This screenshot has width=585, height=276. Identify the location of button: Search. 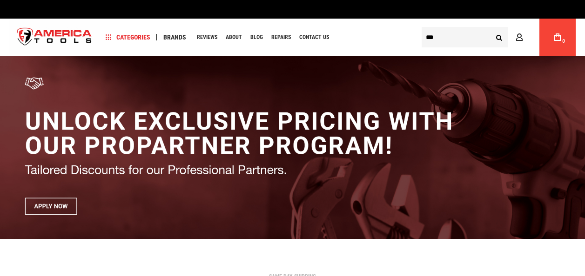
(499, 37).